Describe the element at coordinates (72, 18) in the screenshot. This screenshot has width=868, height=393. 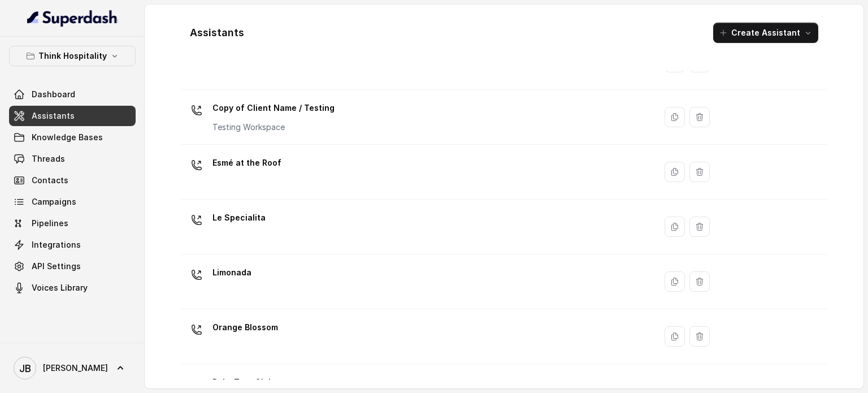
I see `img: light.svg` at that location.